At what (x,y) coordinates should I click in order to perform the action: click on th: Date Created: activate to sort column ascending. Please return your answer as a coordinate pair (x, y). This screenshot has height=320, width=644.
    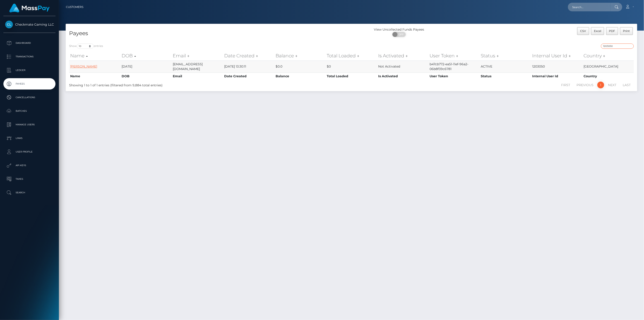
    Looking at the image, I should click on (249, 56).